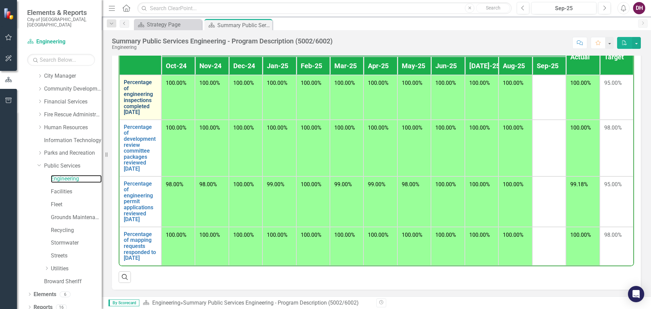 The height and width of the screenshot is (309, 651). Describe the element at coordinates (76, 256) in the screenshot. I see `a: Streets` at that location.